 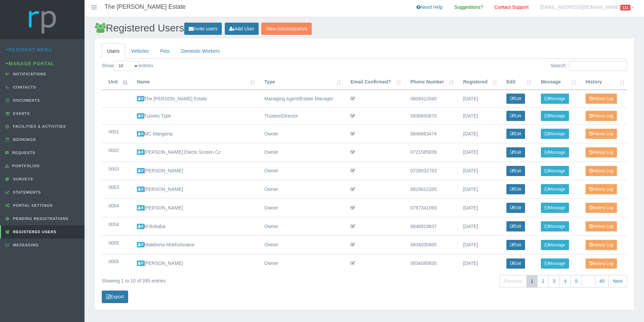 I want to click on td: M Bokaba, so click(x=194, y=226).